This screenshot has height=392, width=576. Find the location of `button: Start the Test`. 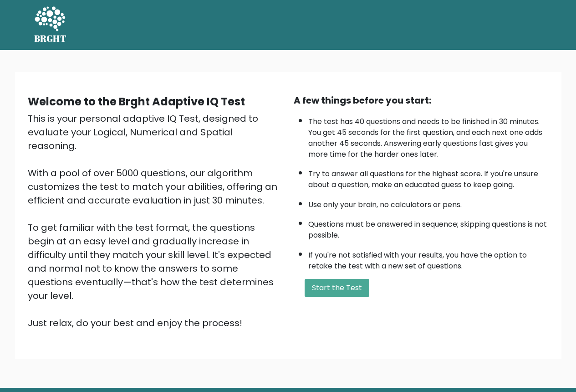

button: Start the Test is located at coordinates (337, 289).